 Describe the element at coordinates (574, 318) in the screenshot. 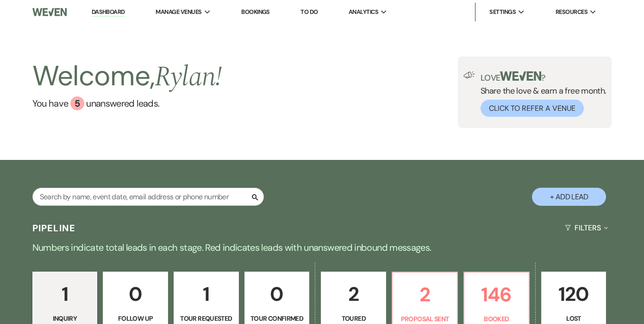

I see `p: Lost` at that location.